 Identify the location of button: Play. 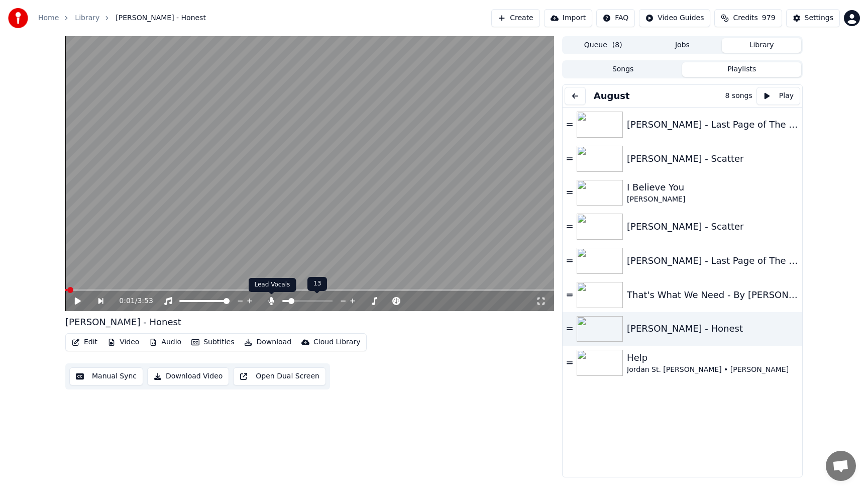
(778, 96).